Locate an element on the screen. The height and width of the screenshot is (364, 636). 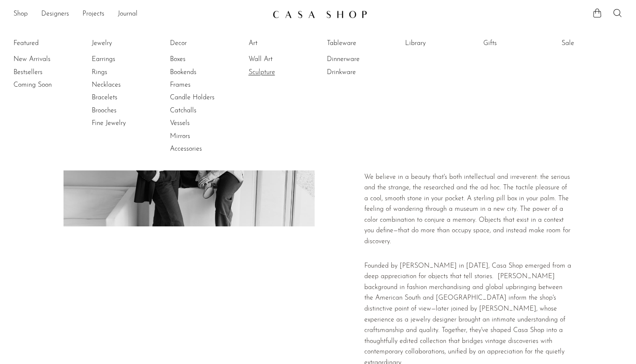
a: Library is located at coordinates (437, 43).